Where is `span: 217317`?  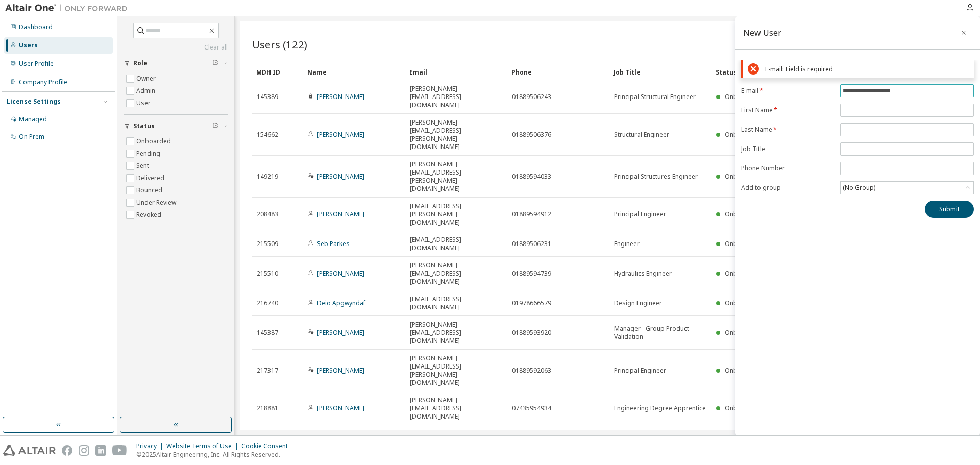
span: 217317 is located at coordinates (267, 370).